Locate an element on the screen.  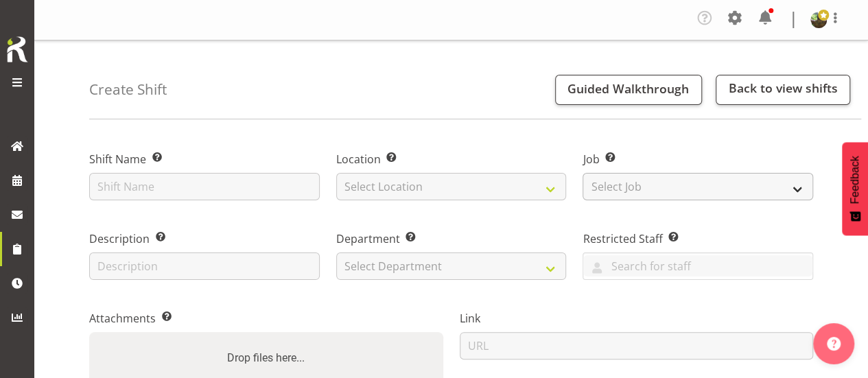
label: Location is located at coordinates (451, 159).